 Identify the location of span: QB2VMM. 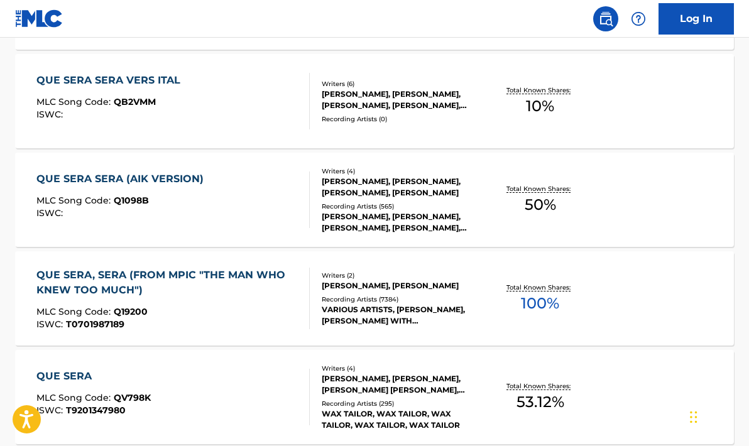
(134, 102).